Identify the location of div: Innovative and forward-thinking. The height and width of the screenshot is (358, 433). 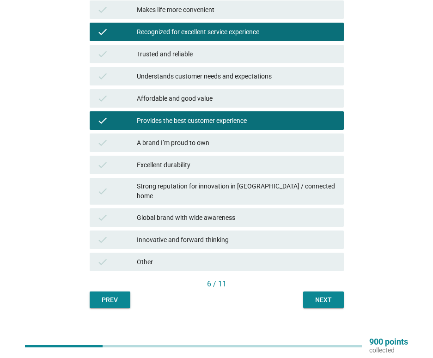
(236, 240).